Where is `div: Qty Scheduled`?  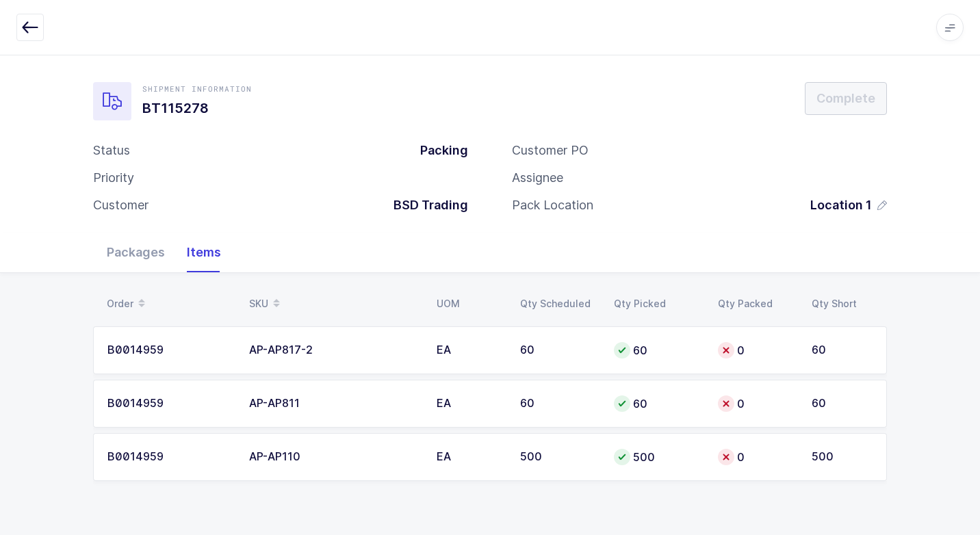
div: Qty Scheduled is located at coordinates (559, 304).